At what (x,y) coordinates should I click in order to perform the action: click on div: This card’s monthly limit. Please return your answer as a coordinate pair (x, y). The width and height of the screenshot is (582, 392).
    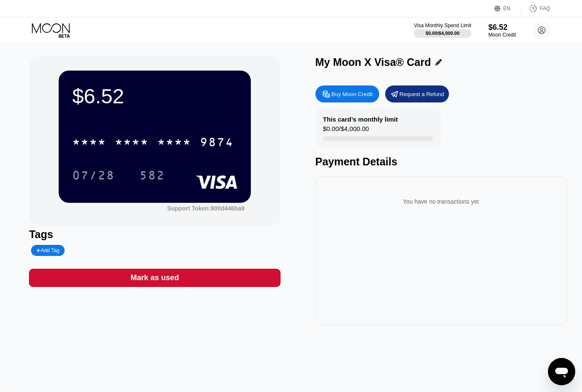
    Looking at the image, I should click on (360, 119).